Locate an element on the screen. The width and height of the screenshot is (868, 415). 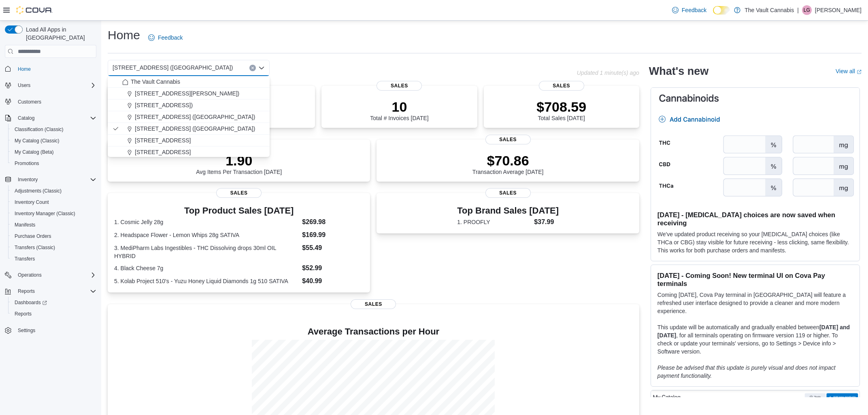
button: Users is located at coordinates (51, 85).